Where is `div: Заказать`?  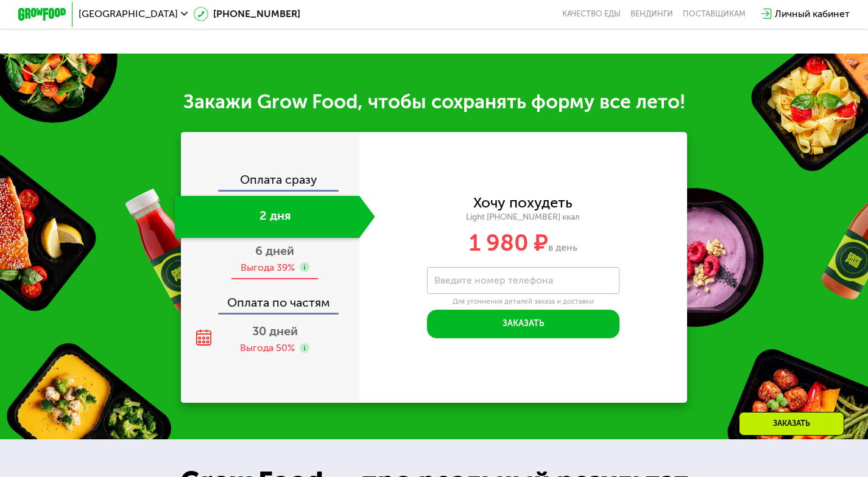 div: Заказать is located at coordinates (791, 423).